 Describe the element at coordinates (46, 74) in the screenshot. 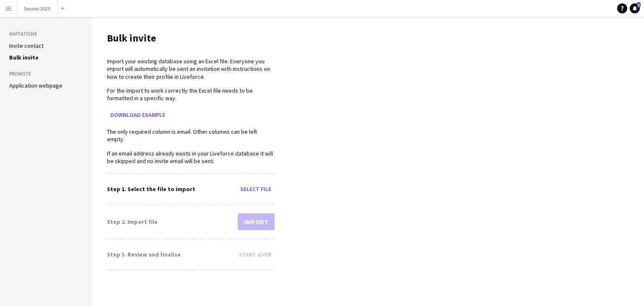

I see `h3: Promote` at that location.